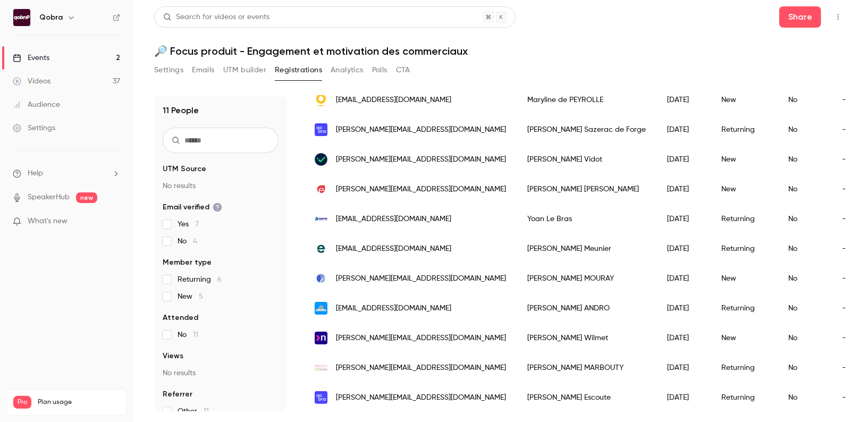 The width and height of the screenshot is (868, 422). I want to click on span: What's new, so click(47, 221).